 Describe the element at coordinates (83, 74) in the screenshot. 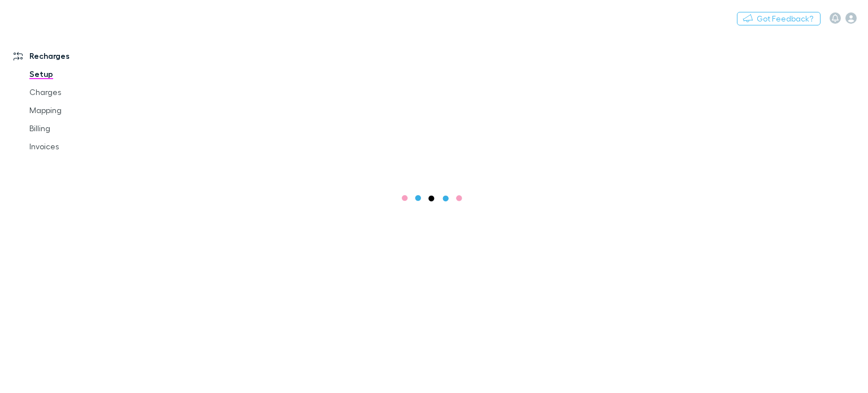

I see `a: Setup` at that location.